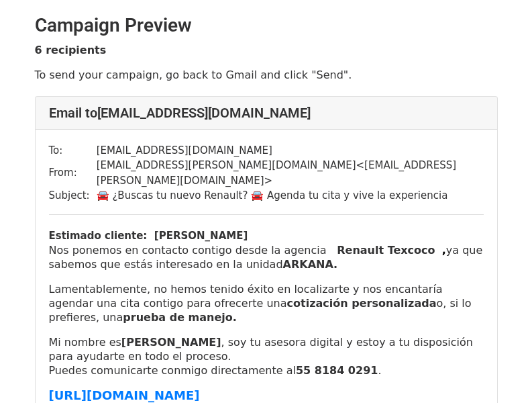 Image resolution: width=532 pixels, height=403 pixels. I want to click on p: To send your campaign, go back to Gmail and click "Send"., so click(266, 74).